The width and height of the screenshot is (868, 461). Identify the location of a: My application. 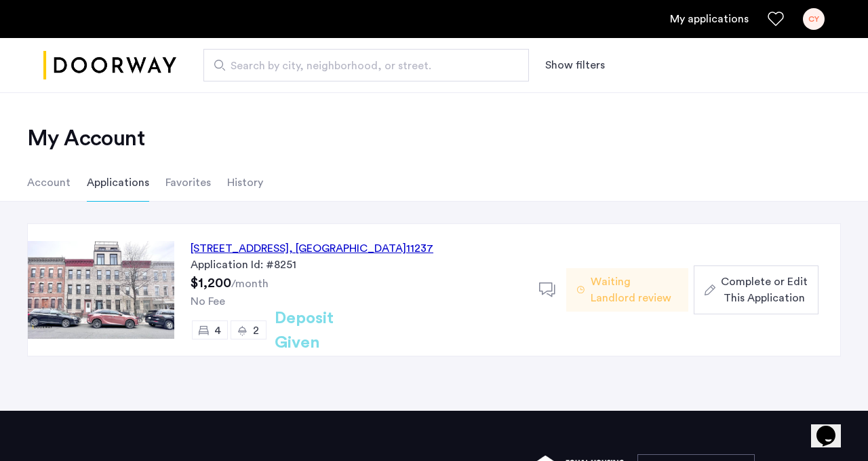
(709, 19).